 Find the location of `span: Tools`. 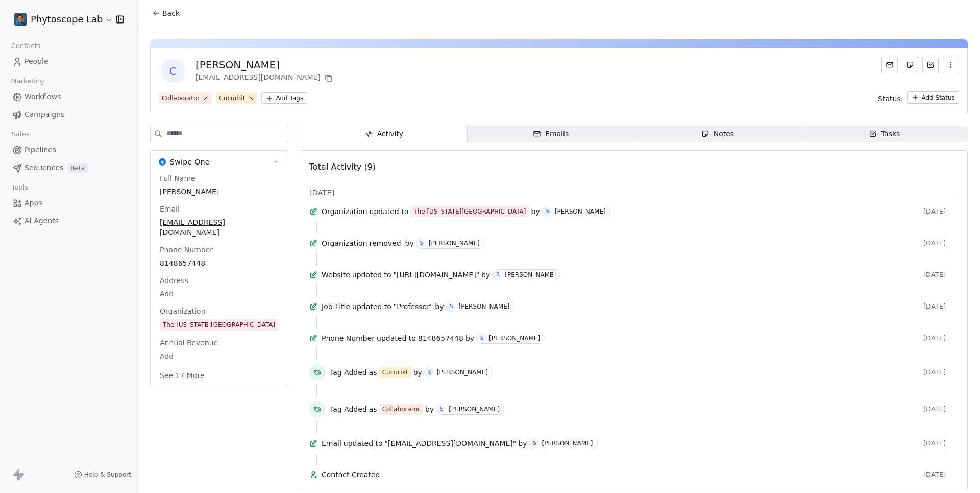

span: Tools is located at coordinates (19, 188).